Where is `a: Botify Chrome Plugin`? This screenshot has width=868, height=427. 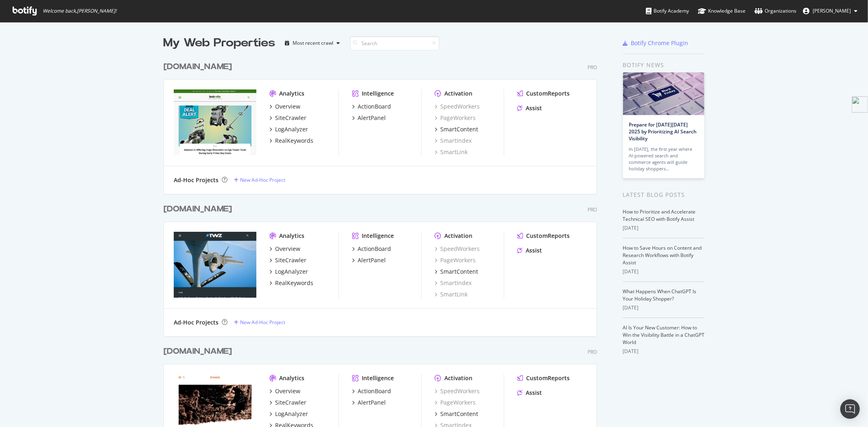
a: Botify Chrome Plugin is located at coordinates (656, 43).